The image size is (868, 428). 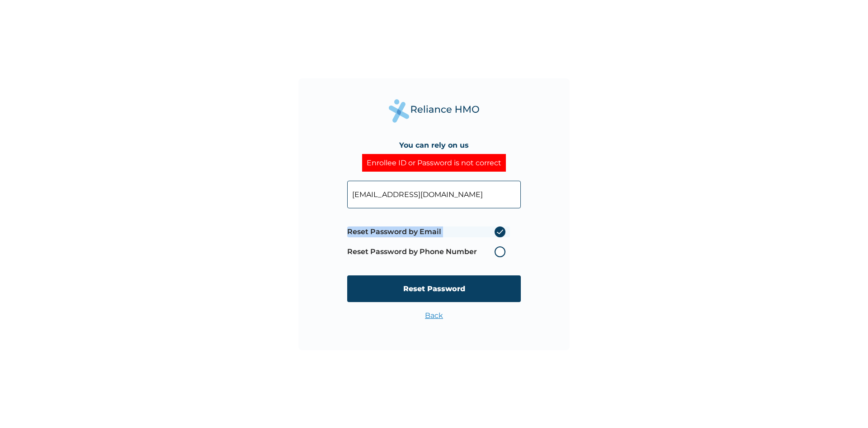 I want to click on label: Reset Password by Phone Number, so click(x=428, y=251).